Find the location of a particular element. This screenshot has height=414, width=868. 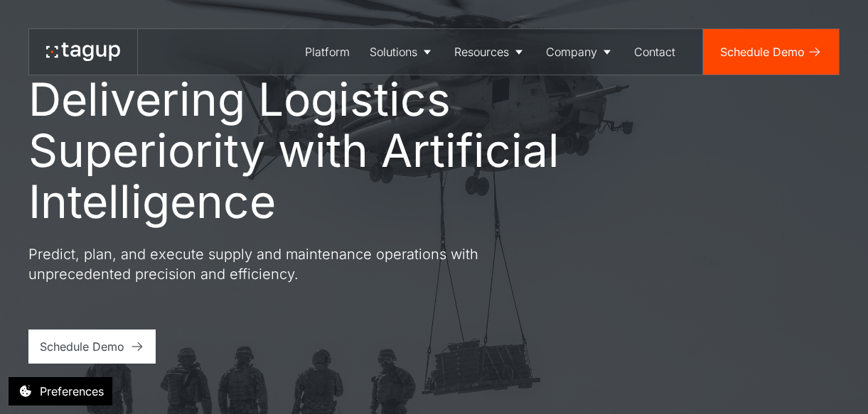

a: Solutions is located at coordinates (401, 52).